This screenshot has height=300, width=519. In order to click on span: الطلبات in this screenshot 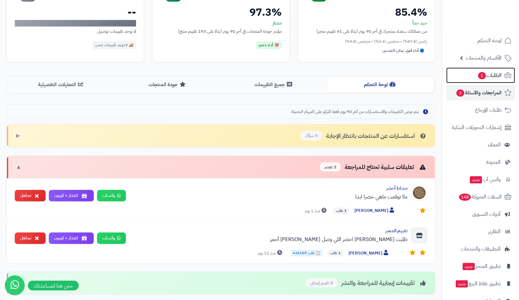, I will do `click(490, 75)`.